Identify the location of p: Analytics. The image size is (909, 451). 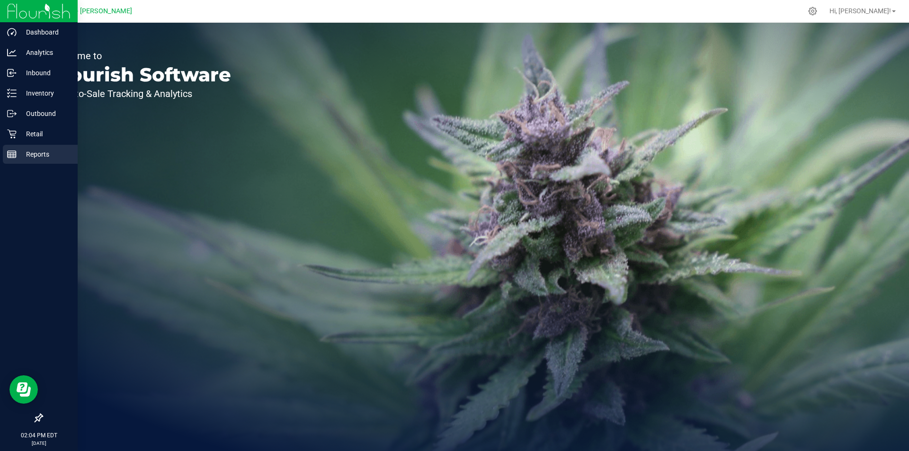
(45, 53).